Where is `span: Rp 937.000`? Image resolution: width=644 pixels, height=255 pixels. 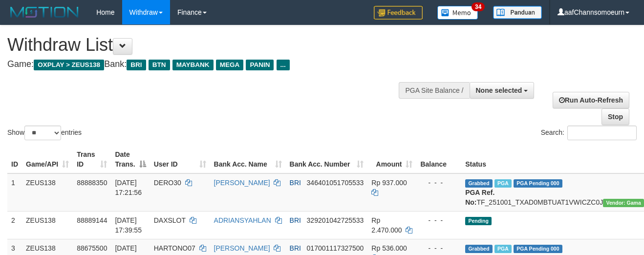 span: Rp 937.000 is located at coordinates (389, 182).